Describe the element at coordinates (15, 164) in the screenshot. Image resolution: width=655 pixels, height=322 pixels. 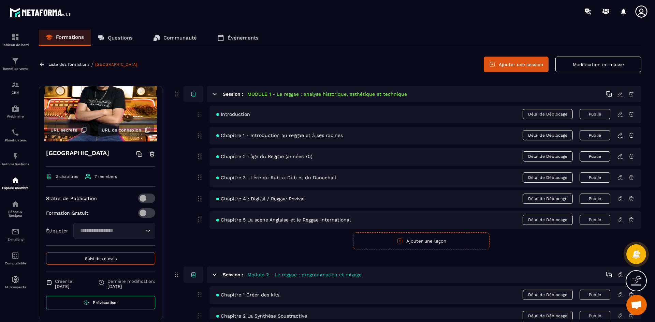
I see `p: Automatisations` at that location.